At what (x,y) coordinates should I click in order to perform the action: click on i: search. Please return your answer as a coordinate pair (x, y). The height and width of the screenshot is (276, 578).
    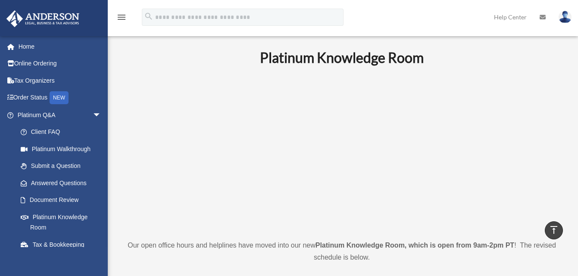
    Looking at the image, I should click on (149, 16).